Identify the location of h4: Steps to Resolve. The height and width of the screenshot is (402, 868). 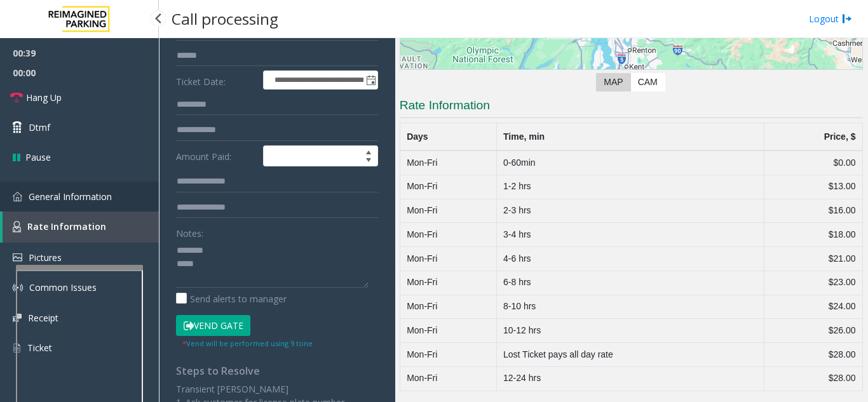
(277, 371).